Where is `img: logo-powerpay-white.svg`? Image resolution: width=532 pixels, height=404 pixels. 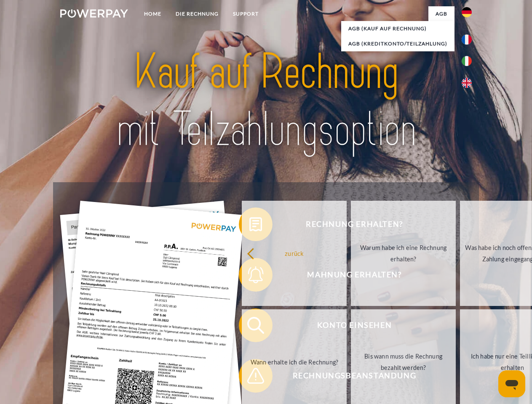
img: logo-powerpay-white.svg is located at coordinates (94, 14).